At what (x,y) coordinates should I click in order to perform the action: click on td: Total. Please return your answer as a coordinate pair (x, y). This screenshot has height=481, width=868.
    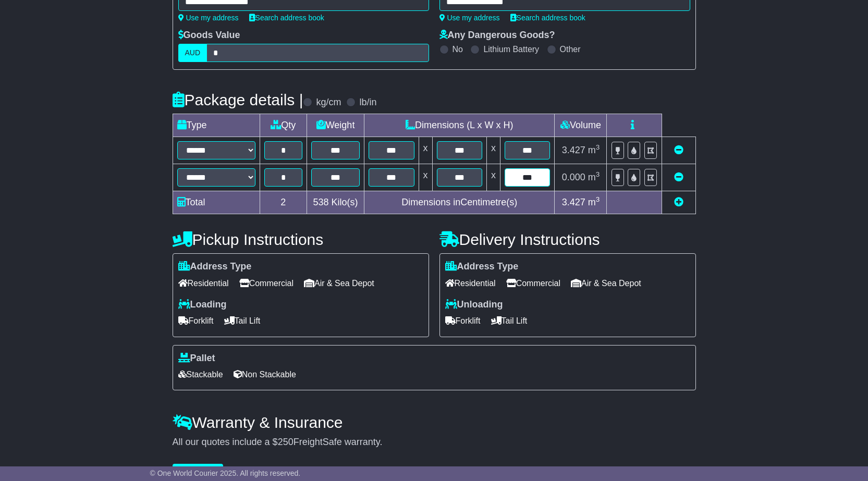
    Looking at the image, I should click on (216, 203).